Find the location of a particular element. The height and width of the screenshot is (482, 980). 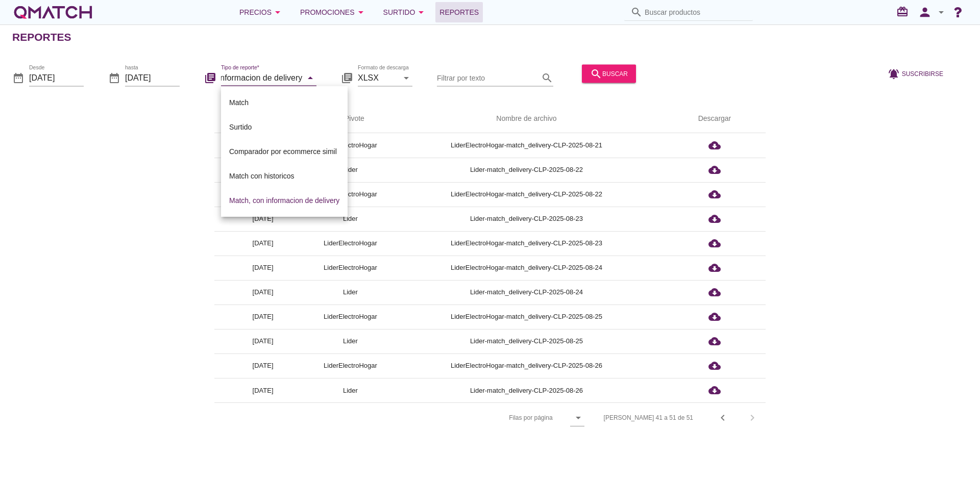

th: Fecha de extracción: Sorted ascending. Activate to sort descending. is located at coordinates (263, 119).